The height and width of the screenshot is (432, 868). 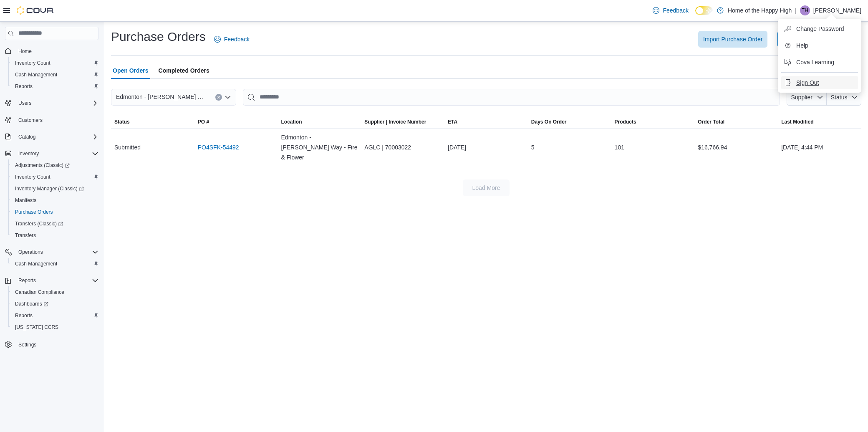 I want to click on button: Inventory, so click(x=28, y=154).